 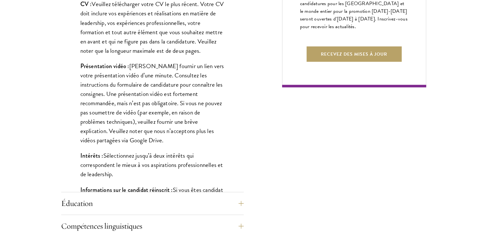 What do you see at coordinates (105, 66) in the screenshot?
I see `font: Présentation vidéo :` at bounding box center [105, 66].